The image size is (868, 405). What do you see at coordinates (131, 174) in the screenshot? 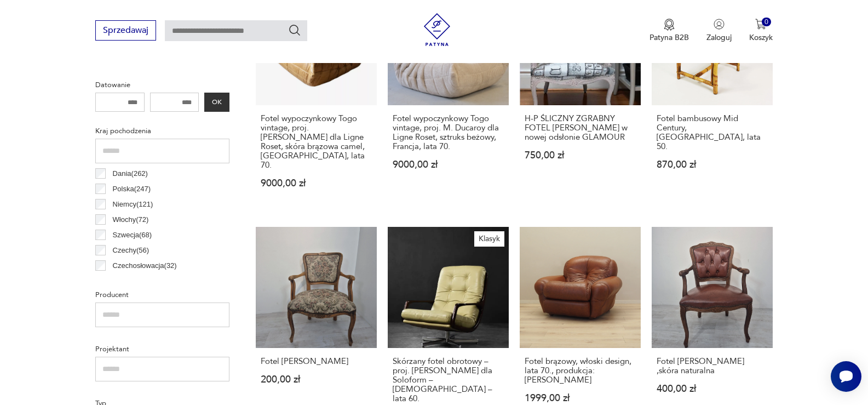
I see `p: Dania ( 262 )` at bounding box center [131, 174].